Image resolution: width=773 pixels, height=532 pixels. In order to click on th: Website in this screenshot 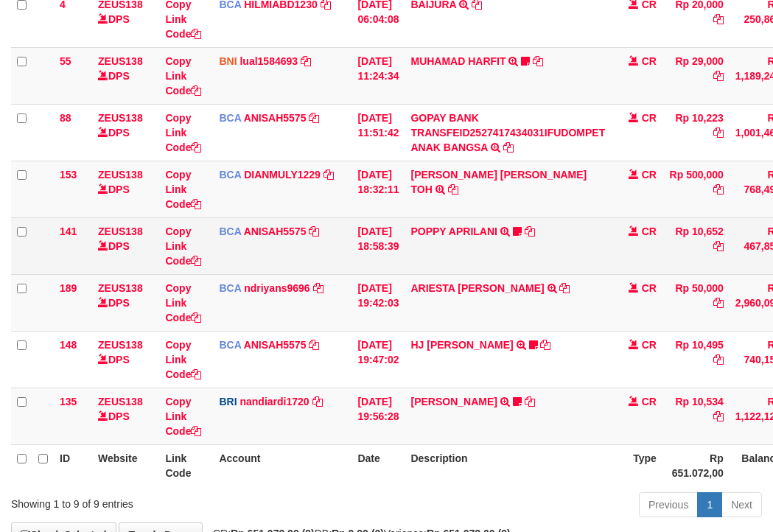, I will do `click(125, 465)`.